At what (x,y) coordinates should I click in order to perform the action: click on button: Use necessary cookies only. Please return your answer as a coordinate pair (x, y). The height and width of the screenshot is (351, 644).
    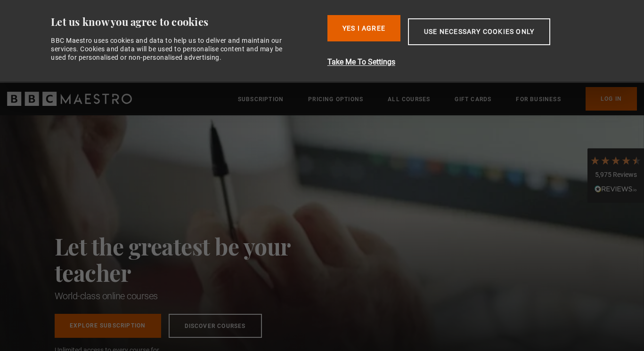
    Looking at the image, I should click on (479, 32).